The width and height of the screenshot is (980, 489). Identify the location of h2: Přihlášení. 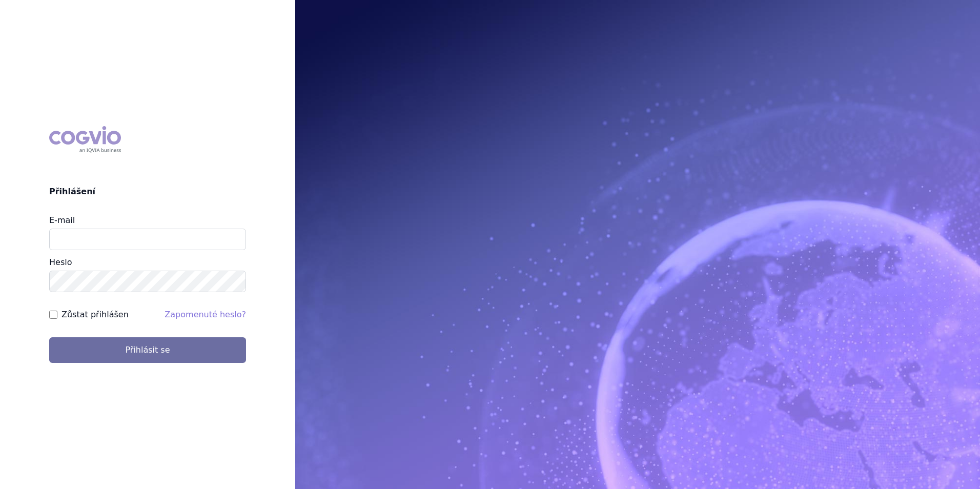
(148, 192).